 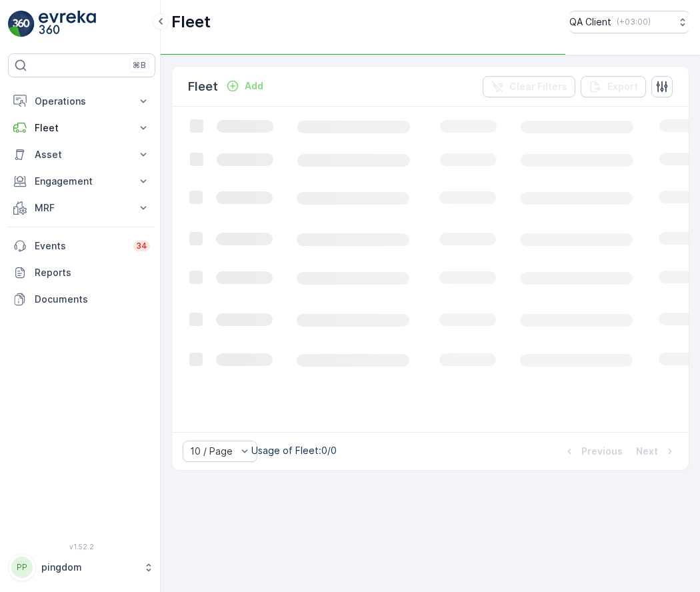 What do you see at coordinates (538, 87) in the screenshot?
I see `p: Clear Filters` at bounding box center [538, 87].